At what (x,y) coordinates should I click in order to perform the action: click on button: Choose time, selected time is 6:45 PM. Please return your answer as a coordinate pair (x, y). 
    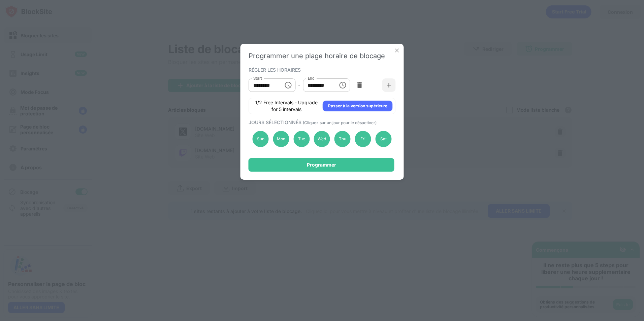
    Looking at the image, I should click on (343, 85).